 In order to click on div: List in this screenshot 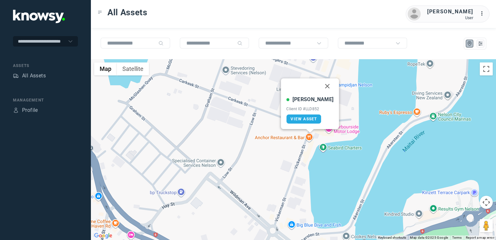, I will do `click(480, 44)`.